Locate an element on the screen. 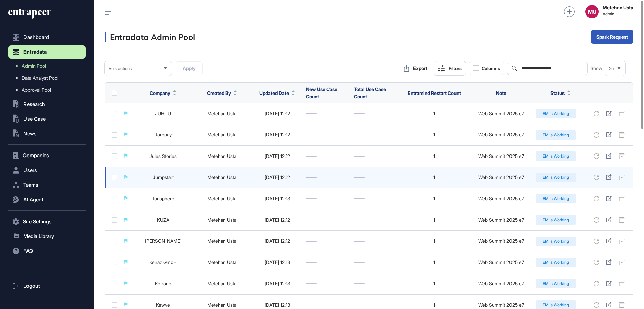 The width and height of the screenshot is (644, 309). span: Created By is located at coordinates (219, 93).